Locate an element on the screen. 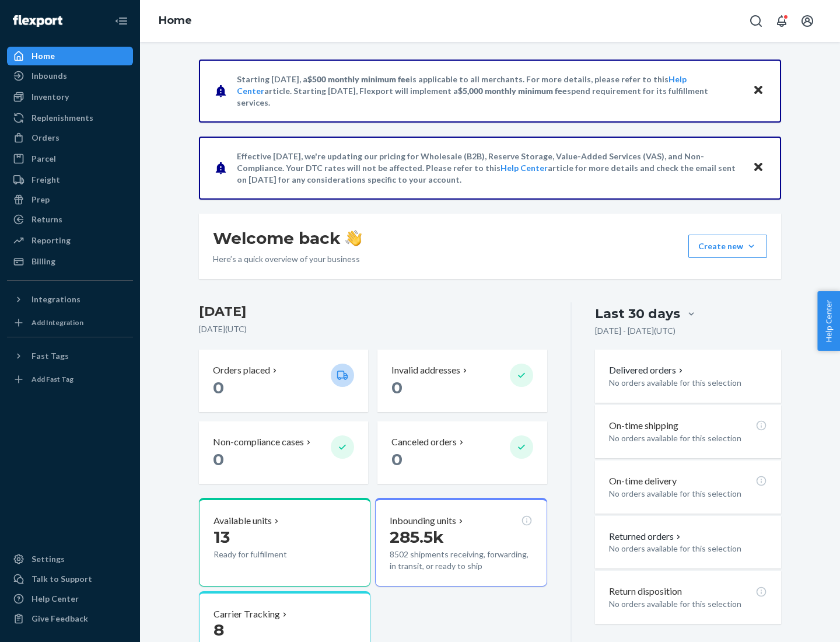 This screenshot has width=840, height=642. p: Canceled orders is located at coordinates (424, 441).